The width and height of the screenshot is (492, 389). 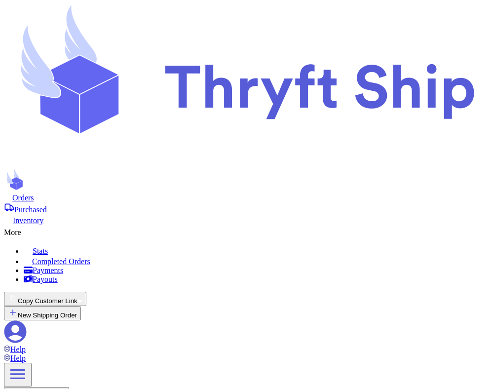 What do you see at coordinates (42, 313) in the screenshot?
I see `button: New Shipping Order` at bounding box center [42, 313].